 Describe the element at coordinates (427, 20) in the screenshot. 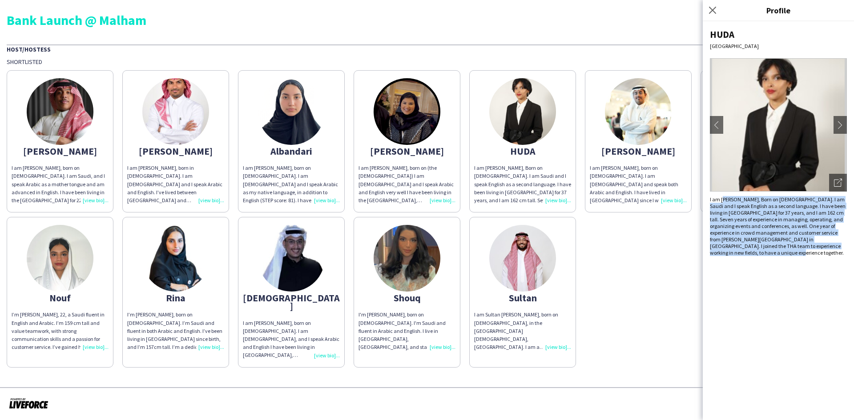

I see `div: Bank Launch @ Malham` at that location.